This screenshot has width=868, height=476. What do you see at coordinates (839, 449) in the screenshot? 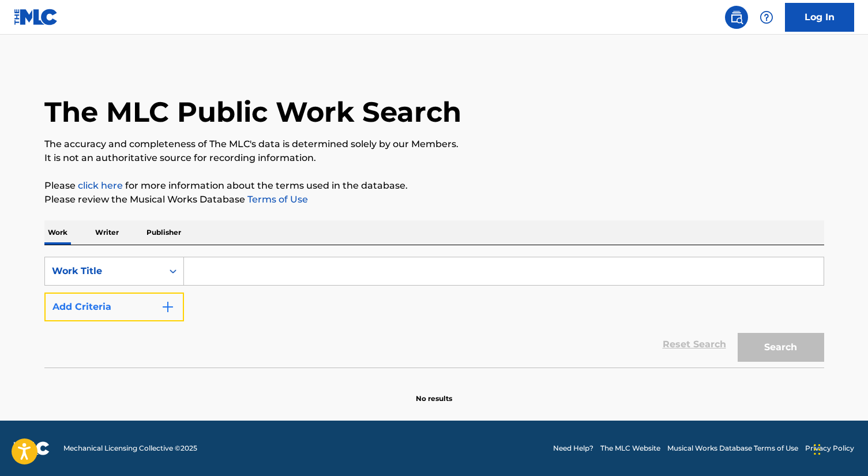
I see `div: Chat Widget` at bounding box center [839, 449].